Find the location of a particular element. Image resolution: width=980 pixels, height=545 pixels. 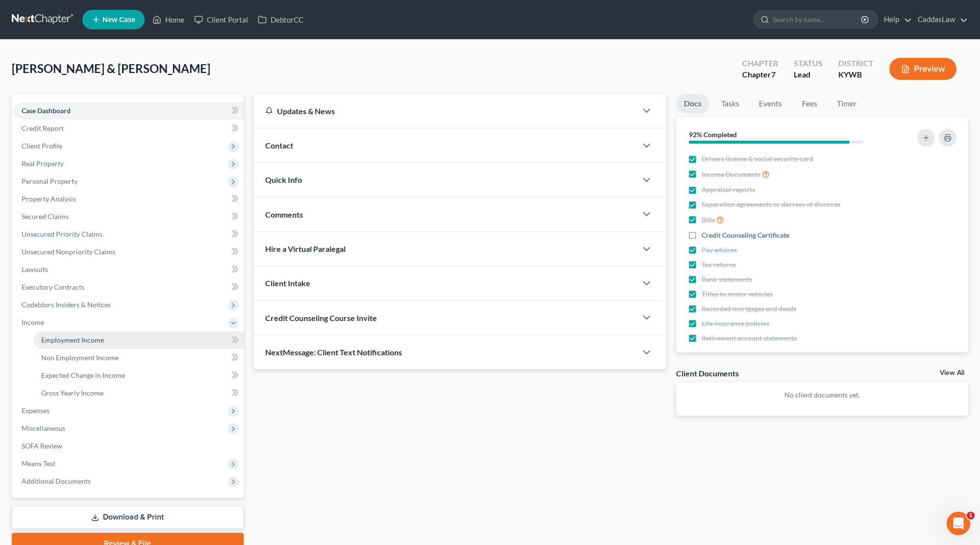

div: Client Documents is located at coordinates (707, 373).